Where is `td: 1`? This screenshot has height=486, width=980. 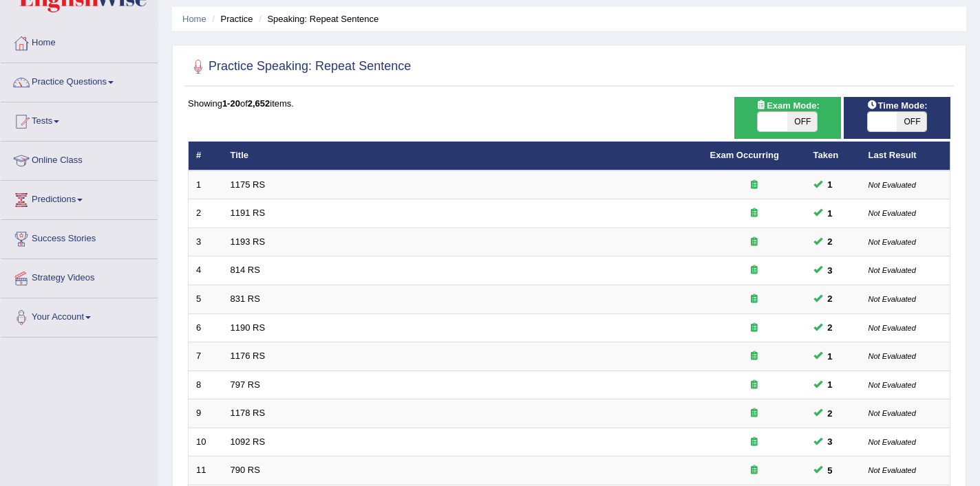
td: 1 is located at coordinates (206, 185).